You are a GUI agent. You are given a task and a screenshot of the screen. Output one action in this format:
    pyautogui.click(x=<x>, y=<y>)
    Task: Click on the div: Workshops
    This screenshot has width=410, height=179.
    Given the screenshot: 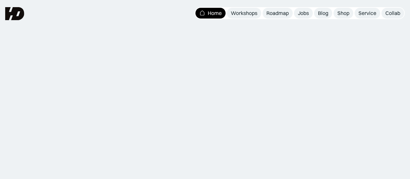 What is the action you would take?
    pyautogui.click(x=244, y=13)
    